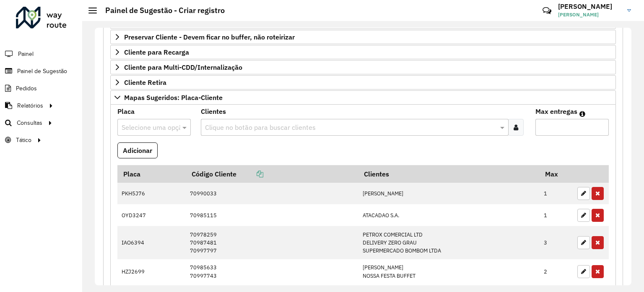 The width and height of the screenshot is (644, 292). What do you see at coordinates (272, 215) in the screenshot?
I see `td: 70985115` at bounding box center [272, 215].